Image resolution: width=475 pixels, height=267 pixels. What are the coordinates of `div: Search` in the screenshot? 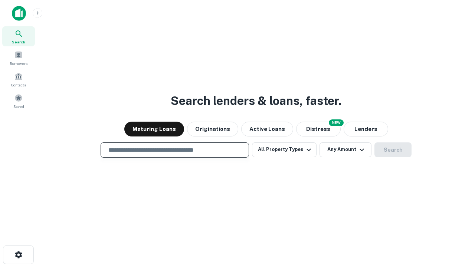 It's located at (19, 36).